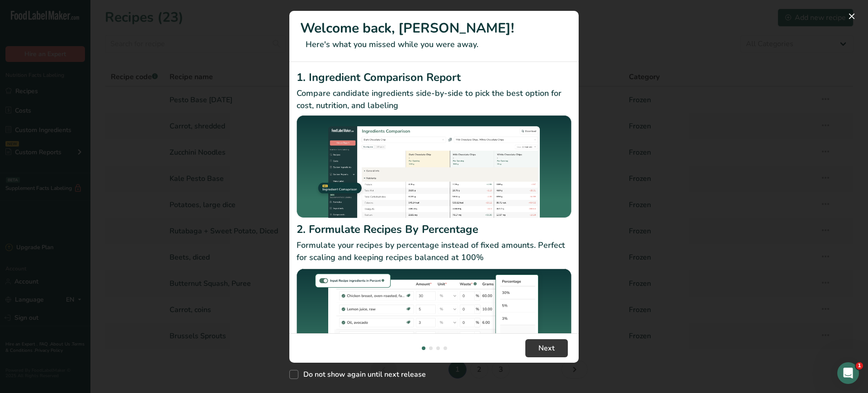 The image size is (868, 393). I want to click on h2: 2. Formulate Recipes By Percentage, so click(434, 229).